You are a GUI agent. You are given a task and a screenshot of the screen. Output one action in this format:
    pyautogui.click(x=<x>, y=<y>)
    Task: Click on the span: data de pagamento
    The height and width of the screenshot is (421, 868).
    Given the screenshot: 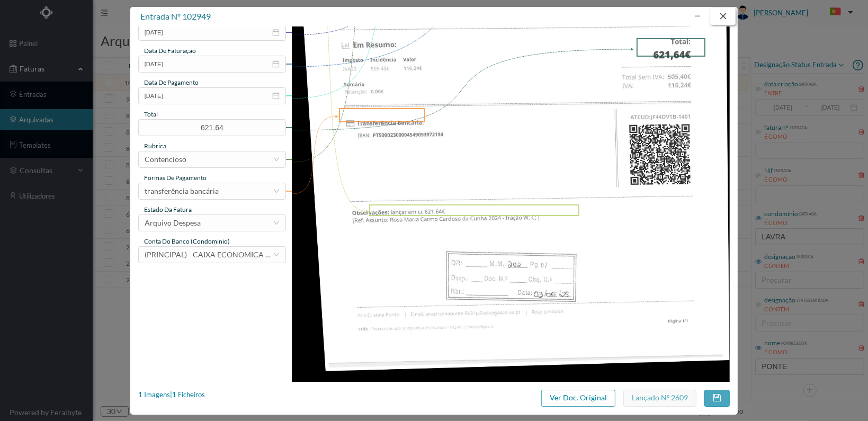 What is the action you would take?
    pyautogui.click(x=171, y=82)
    